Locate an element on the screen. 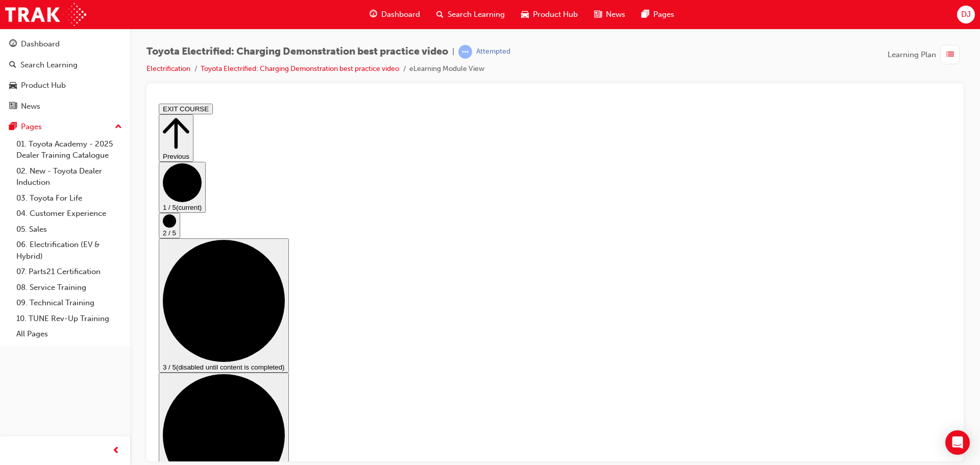 This screenshot has height=465, width=980. a: 09. Technical Training is located at coordinates (69, 303).